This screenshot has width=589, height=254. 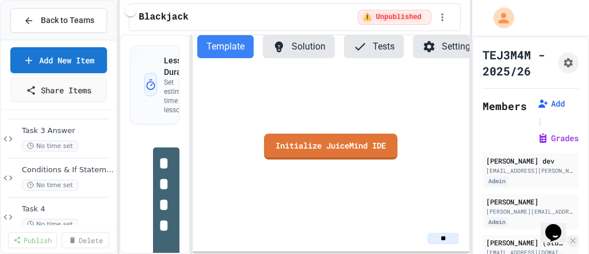 What do you see at coordinates (185, 66) in the screenshot?
I see `h3: Lesson Duration` at bounding box center [185, 66].